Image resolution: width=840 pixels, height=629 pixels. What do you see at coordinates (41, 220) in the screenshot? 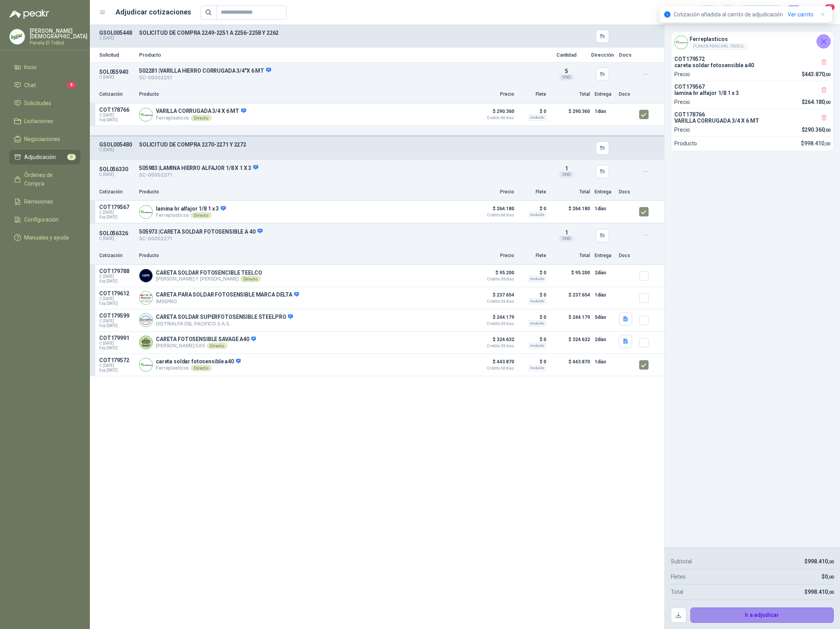
I see `span: Configuración` at bounding box center [41, 220].